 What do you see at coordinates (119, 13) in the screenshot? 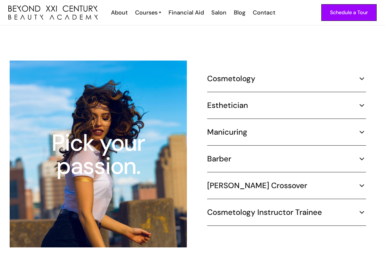
I see `div: About` at bounding box center [119, 13].